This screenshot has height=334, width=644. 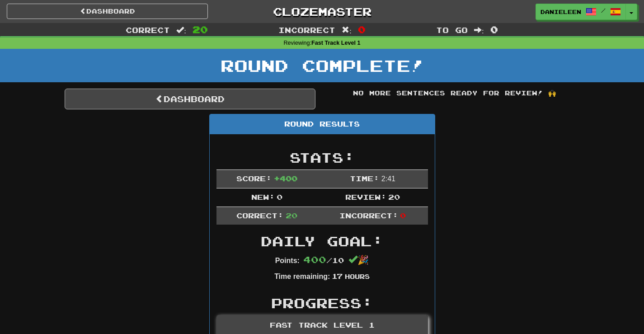 I want to click on span: Correct, so click(x=148, y=30).